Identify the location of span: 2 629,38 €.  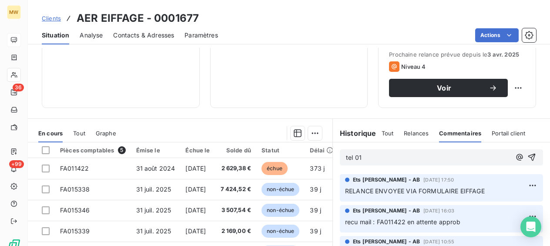
(236, 168).